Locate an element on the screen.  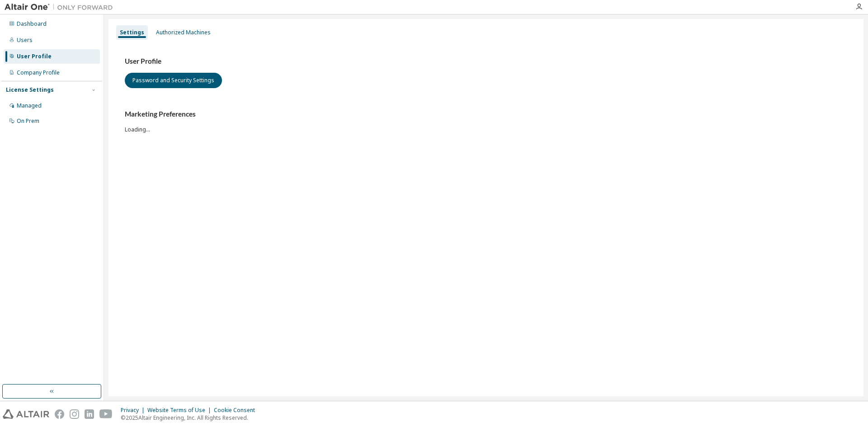
div: Settings is located at coordinates (132, 32).